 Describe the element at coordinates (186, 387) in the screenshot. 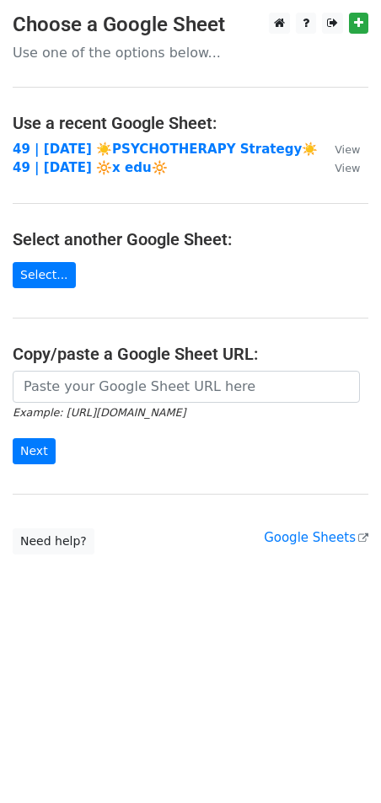

I see `input: Paste your Google Sheet URL here` at that location.